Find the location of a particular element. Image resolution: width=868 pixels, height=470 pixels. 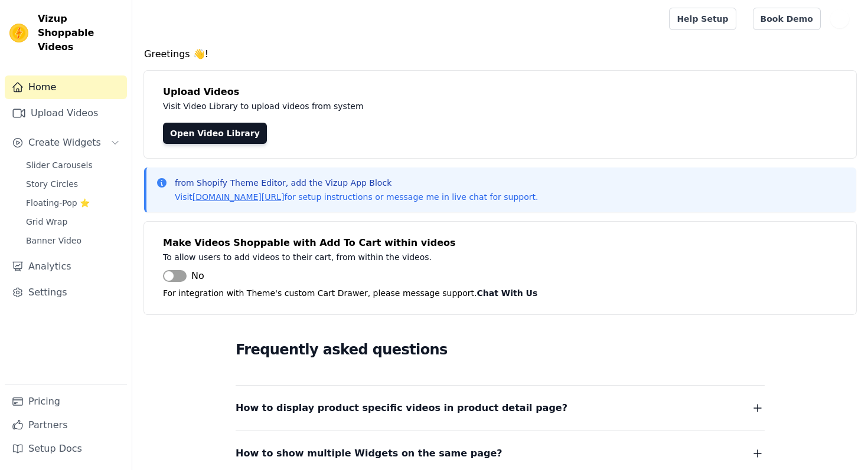

span: No is located at coordinates (198, 276).